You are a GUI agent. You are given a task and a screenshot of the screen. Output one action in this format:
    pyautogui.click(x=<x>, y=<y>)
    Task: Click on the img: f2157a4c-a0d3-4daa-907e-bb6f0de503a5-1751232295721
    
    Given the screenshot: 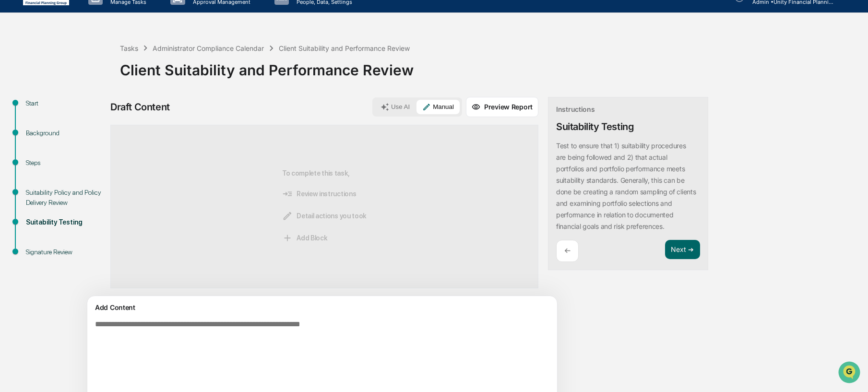 What is the action you would take?
    pyautogui.click(x=12, y=12)
    